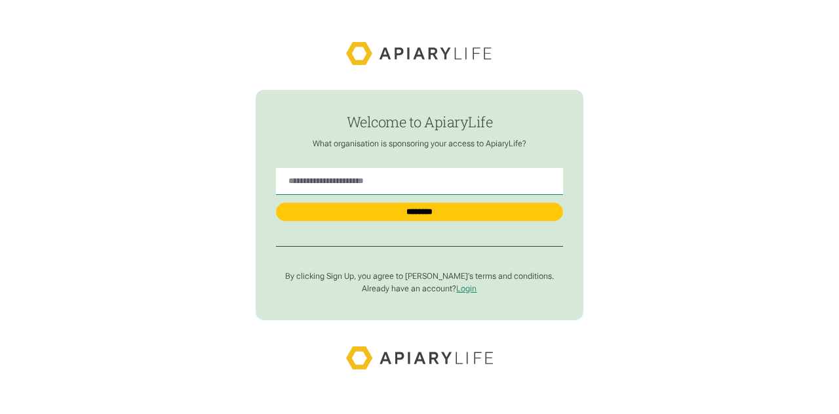 Image resolution: width=839 pixels, height=414 pixels. Describe the element at coordinates (466, 288) in the screenshot. I see `a: Login` at that location.